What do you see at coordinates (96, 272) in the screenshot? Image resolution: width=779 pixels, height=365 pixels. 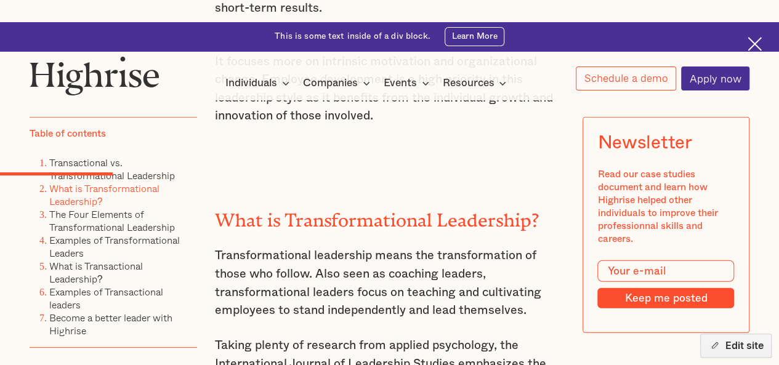 I see `a: What is Transactional Leadership?` at bounding box center [96, 272].